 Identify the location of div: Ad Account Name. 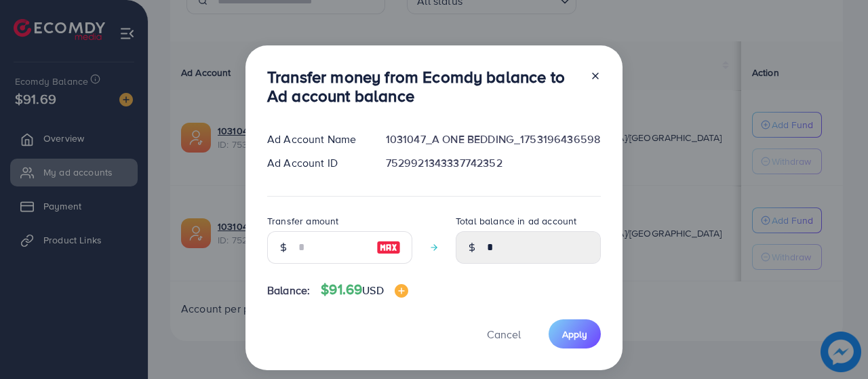
(316, 139).